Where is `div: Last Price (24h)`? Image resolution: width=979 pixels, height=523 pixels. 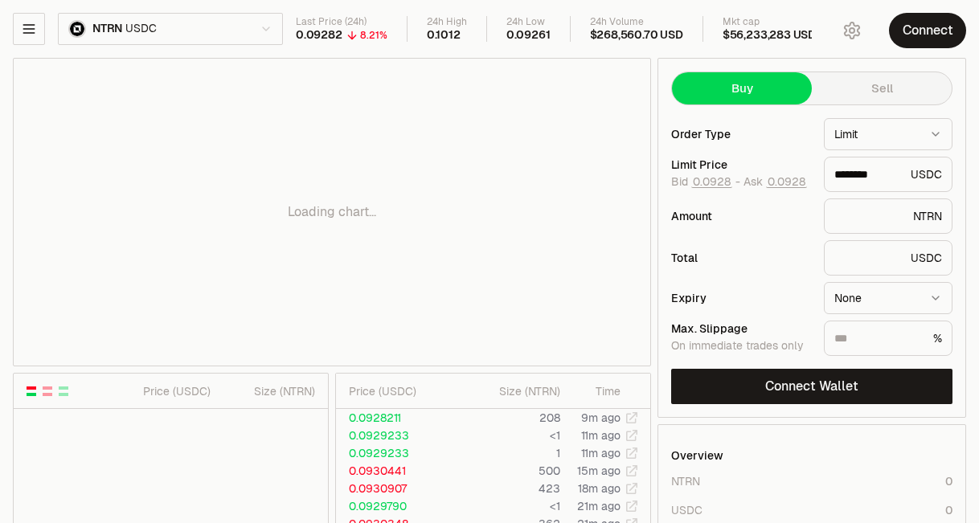 div: Last Price (24h) is located at coordinates (342, 22).